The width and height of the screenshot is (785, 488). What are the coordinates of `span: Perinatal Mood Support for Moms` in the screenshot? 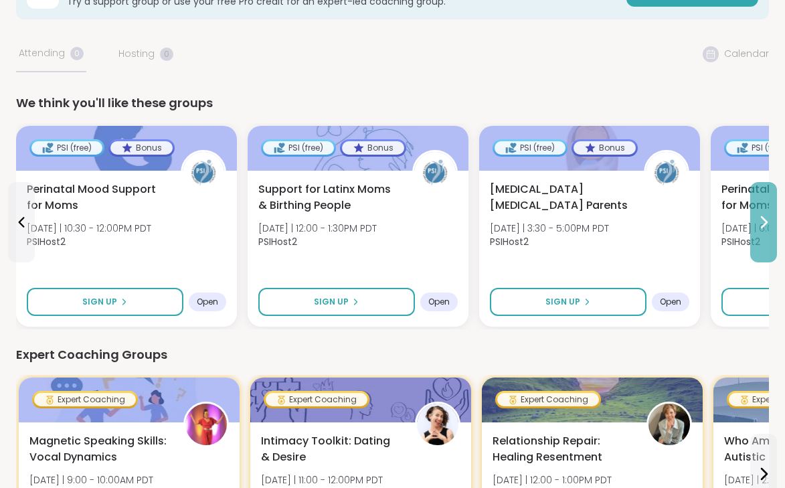 It's located at (96, 197).